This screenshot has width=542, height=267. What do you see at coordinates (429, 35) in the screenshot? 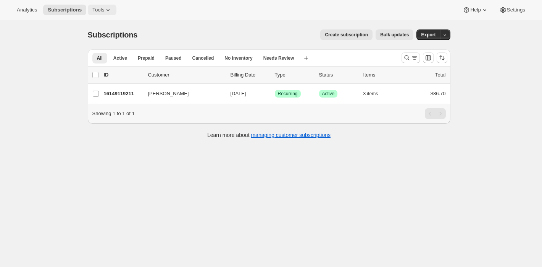
I see `button: Export` at bounding box center [429, 35].